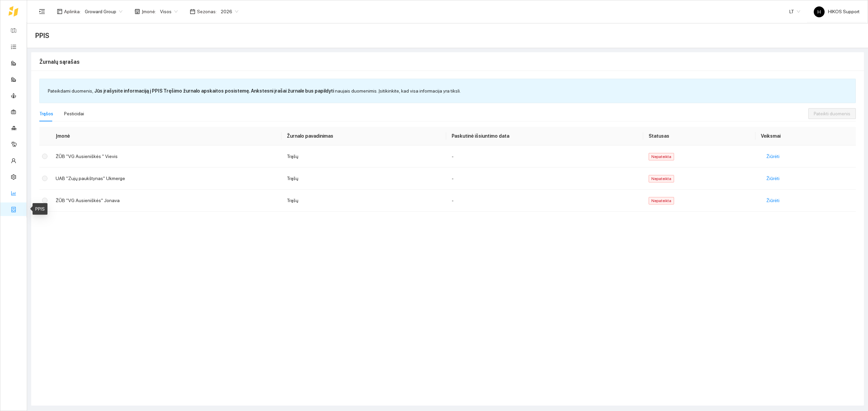 This screenshot has height=411, width=868. Describe the element at coordinates (832, 113) in the screenshot. I see `button: Pateikti duomenis` at that location.